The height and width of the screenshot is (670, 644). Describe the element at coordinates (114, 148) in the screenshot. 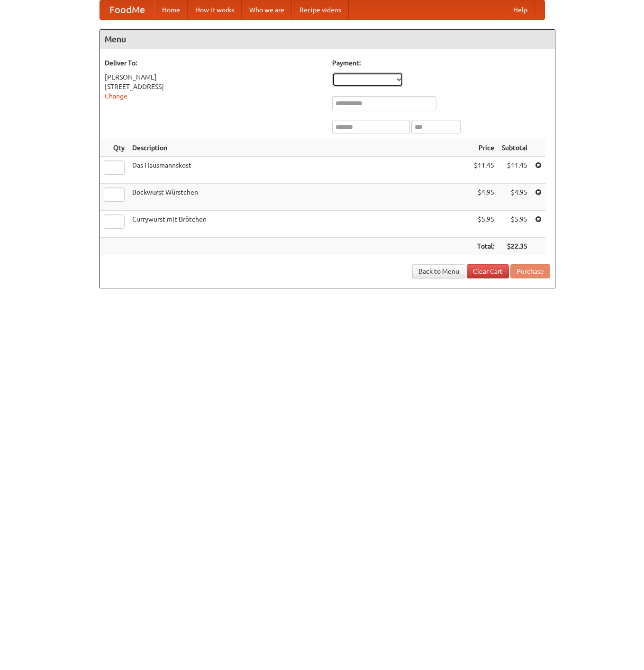

I see `th: Qty` at that location.